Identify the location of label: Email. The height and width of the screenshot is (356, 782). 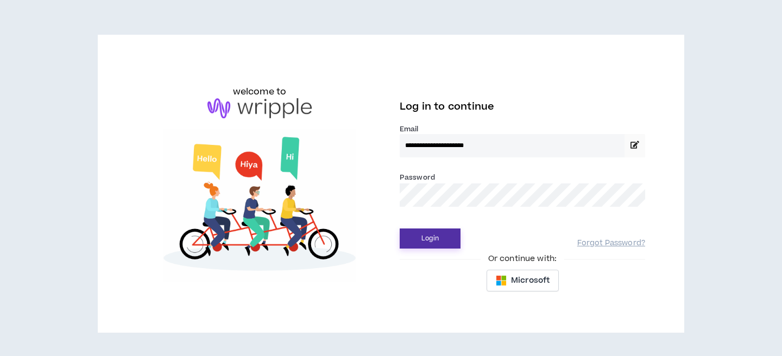
(523, 129).